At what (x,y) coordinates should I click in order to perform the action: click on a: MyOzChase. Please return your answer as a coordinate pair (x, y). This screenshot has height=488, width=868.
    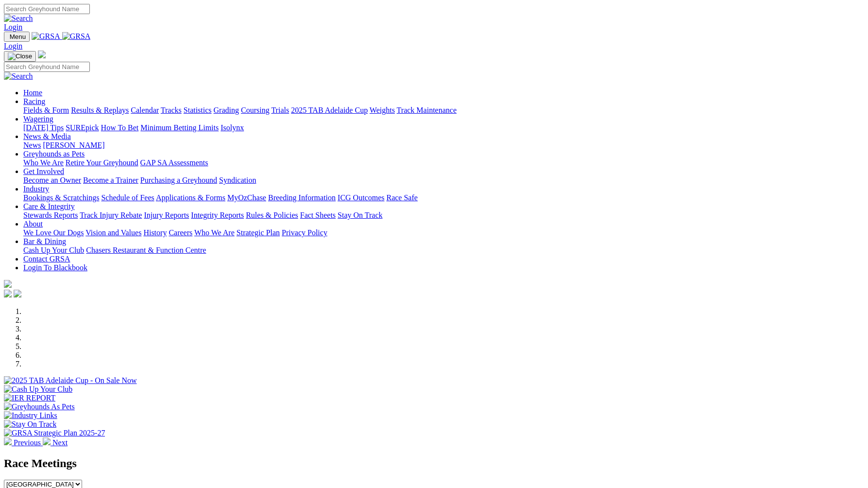
    Looking at the image, I should click on (247, 197).